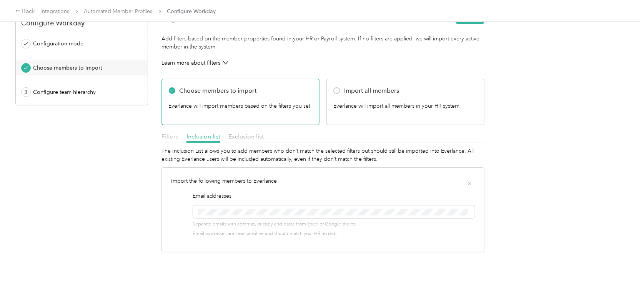 This screenshot has width=644, height=302. I want to click on div: Add filters based on the member properties found in your HR or Payroll system. If no filters are ..., so click(323, 43).